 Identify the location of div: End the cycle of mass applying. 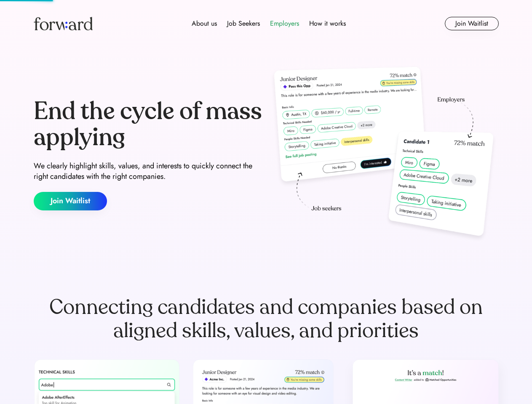
(149, 124).